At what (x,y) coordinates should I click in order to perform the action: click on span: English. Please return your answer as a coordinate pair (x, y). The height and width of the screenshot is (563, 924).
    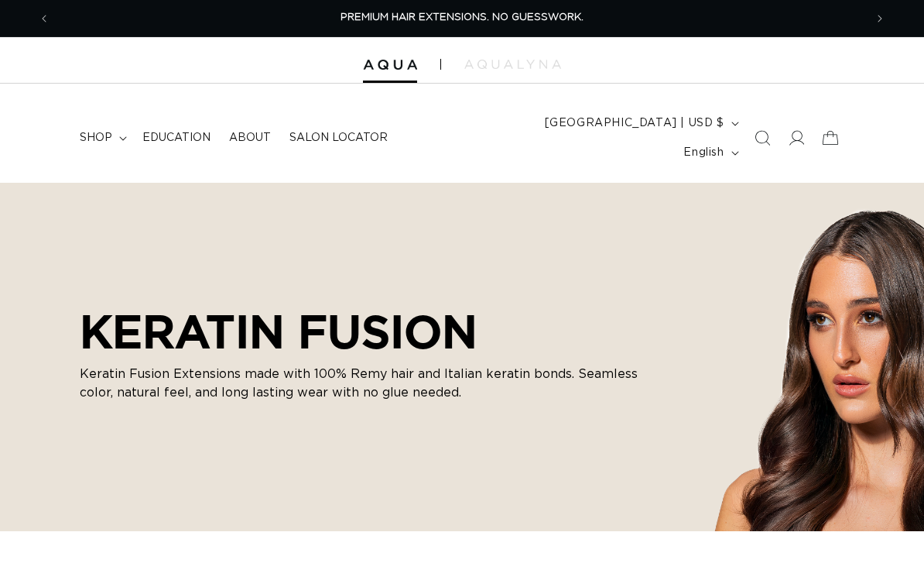
    Looking at the image, I should click on (704, 152).